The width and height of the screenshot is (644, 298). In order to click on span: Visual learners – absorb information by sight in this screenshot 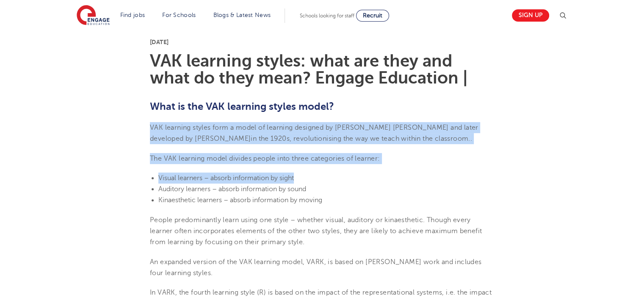, I will do `click(226, 178)`.